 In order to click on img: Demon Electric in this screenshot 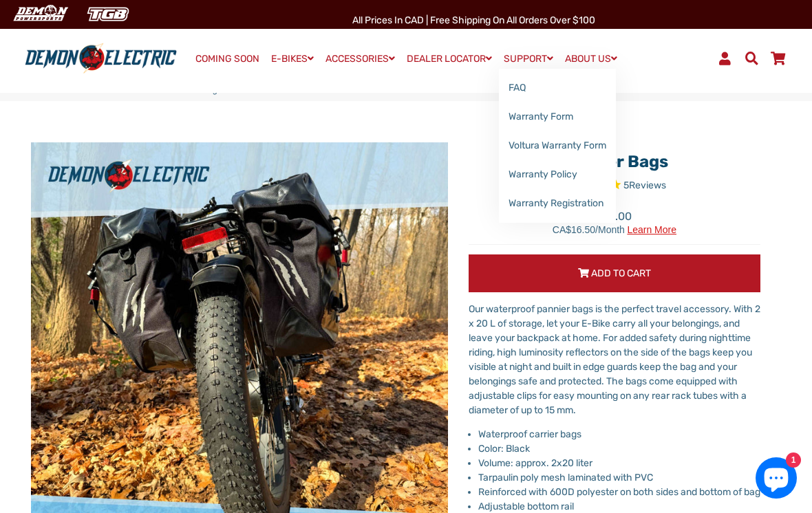, I will do `click(39, 13)`.